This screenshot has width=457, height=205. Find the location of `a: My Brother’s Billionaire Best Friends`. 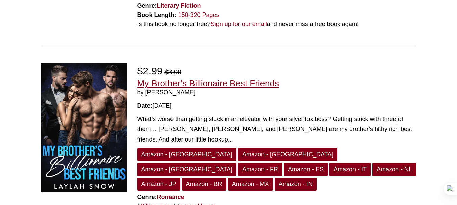

a: My Brother’s Billionaire Best Friends is located at coordinates (208, 83).